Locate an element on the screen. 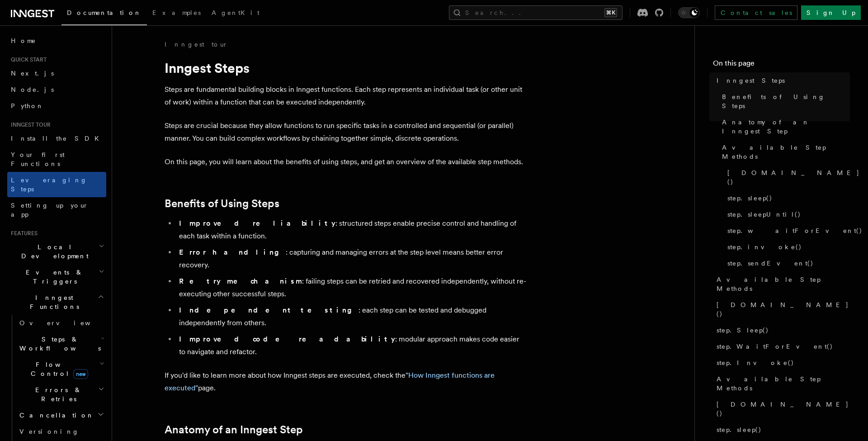  a: Inngest Steps is located at coordinates (781, 80).